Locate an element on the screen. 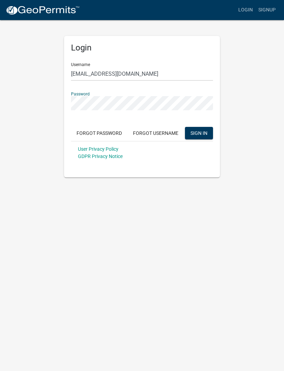  a: GDPR Privacy Notice is located at coordinates (100, 156).